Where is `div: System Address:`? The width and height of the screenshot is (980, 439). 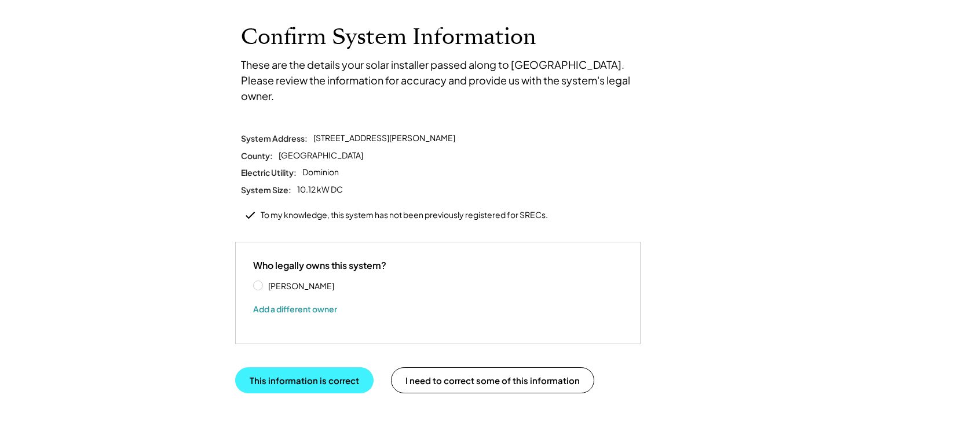
div: System Address: is located at coordinates (274, 139).